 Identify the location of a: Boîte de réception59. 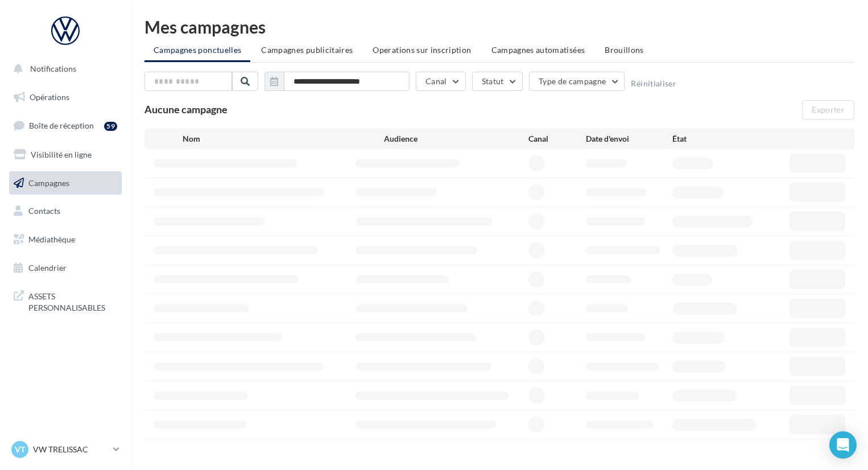
(65, 125).